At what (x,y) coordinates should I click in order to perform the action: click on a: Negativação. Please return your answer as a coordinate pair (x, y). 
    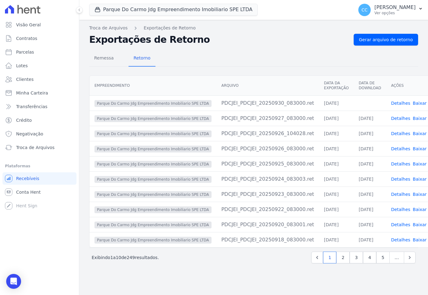
    Looking at the image, I should click on (39, 134).